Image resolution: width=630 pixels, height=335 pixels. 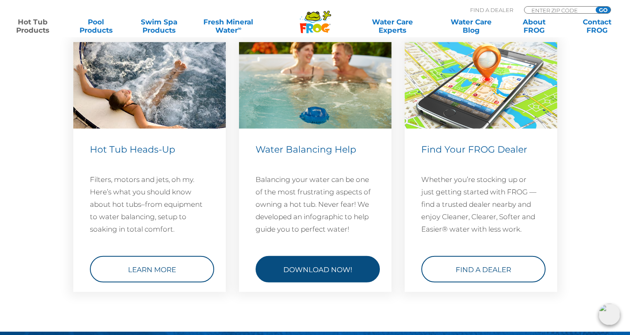 What do you see at coordinates (96, 26) in the screenshot?
I see `a: PoolProducts` at bounding box center [96, 26].